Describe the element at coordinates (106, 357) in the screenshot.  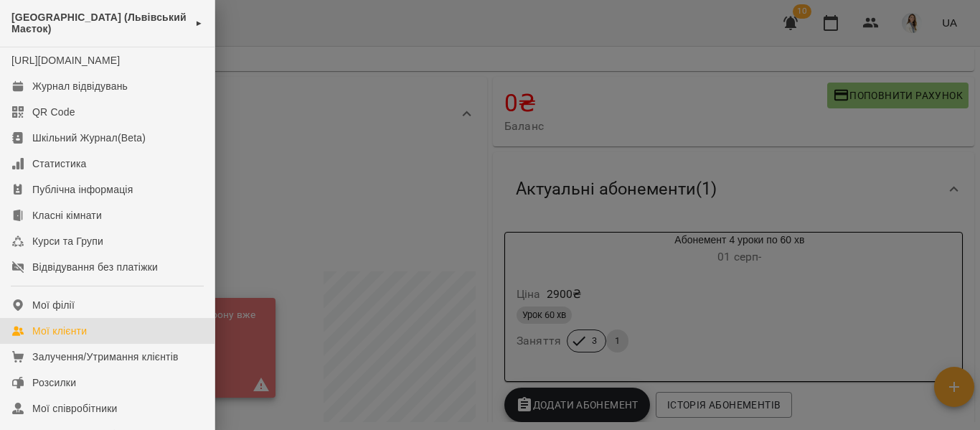
I see `div: Залучення/Утримання клієнтів` at that location.